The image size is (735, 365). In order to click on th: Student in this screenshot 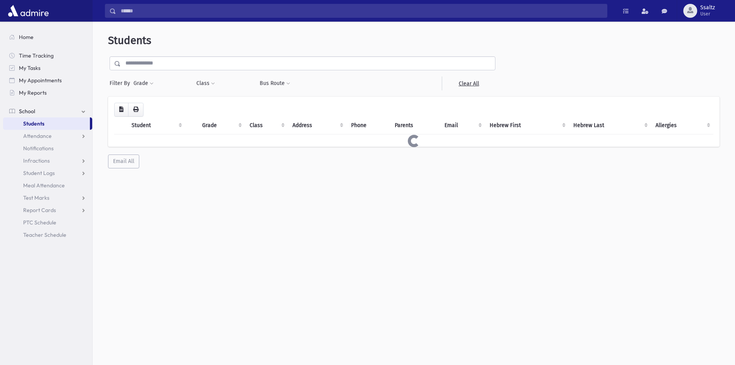, I will do `click(156, 125)`.